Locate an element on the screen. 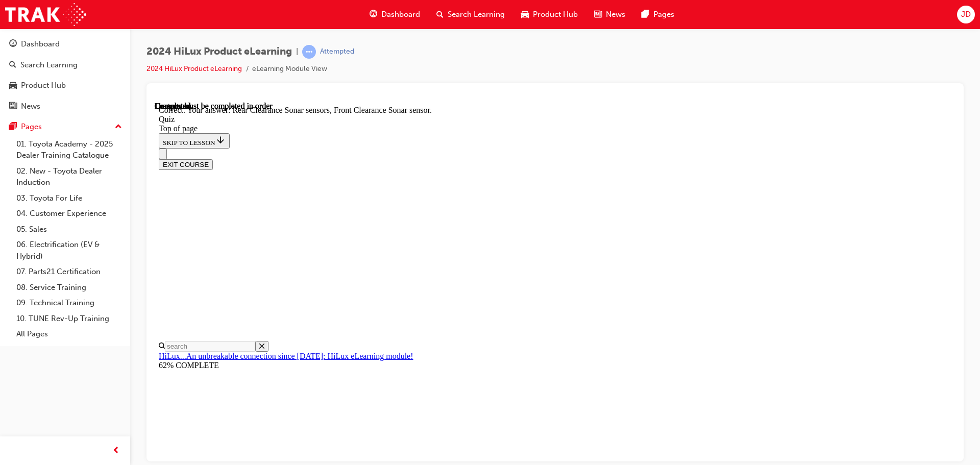 This screenshot has width=980, height=465. a: 08. Service Training is located at coordinates (69, 288).